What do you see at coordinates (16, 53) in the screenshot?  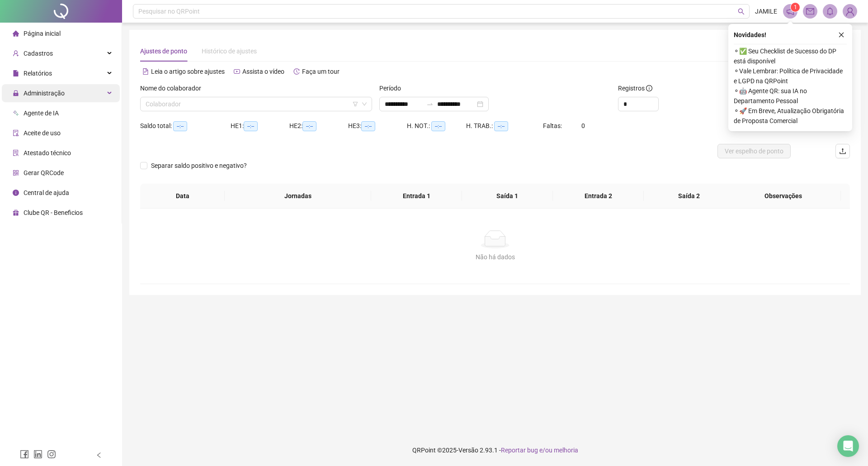 I see `span: user-add` at bounding box center [16, 53].